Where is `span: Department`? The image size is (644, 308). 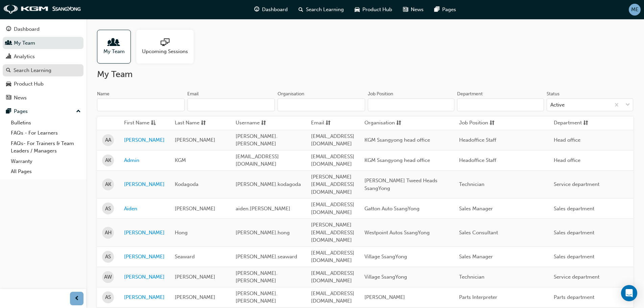 span: Department is located at coordinates (567, 123).